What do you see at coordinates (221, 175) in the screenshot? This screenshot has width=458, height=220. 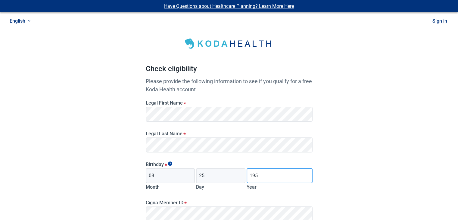 I see `input: Birth day` at bounding box center [221, 175].